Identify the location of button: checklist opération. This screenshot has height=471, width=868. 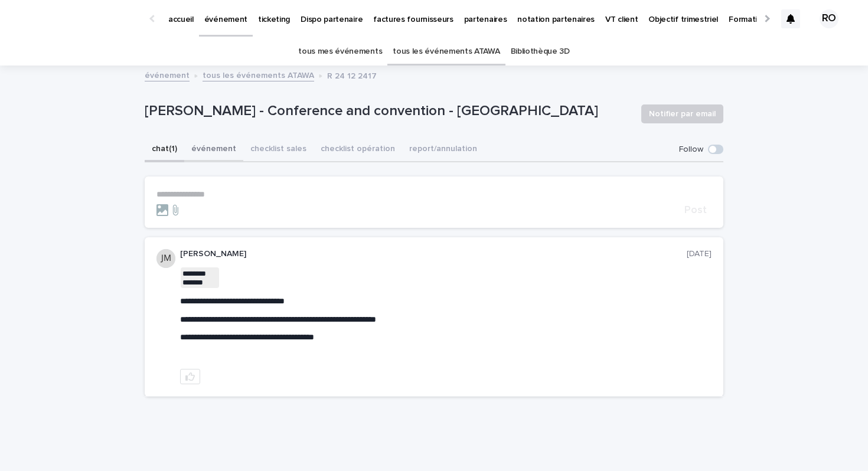
(358, 150).